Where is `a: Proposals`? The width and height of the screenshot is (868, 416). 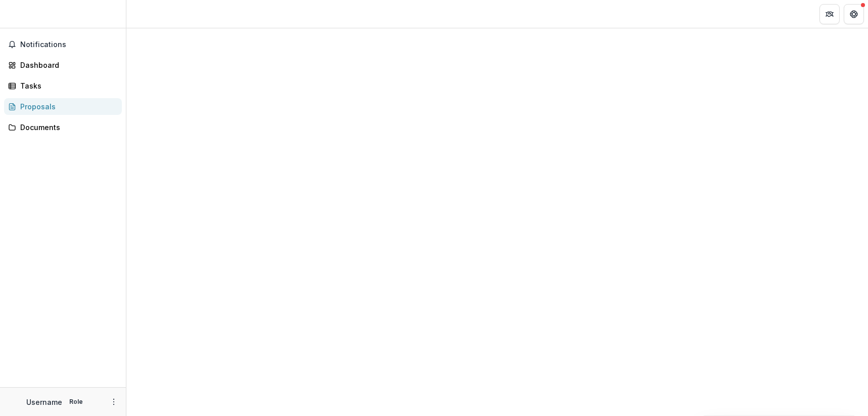 a: Proposals is located at coordinates (63, 106).